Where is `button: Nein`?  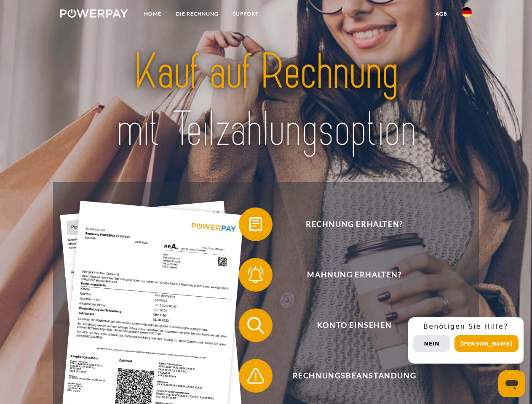 button: Nein is located at coordinates (432, 343).